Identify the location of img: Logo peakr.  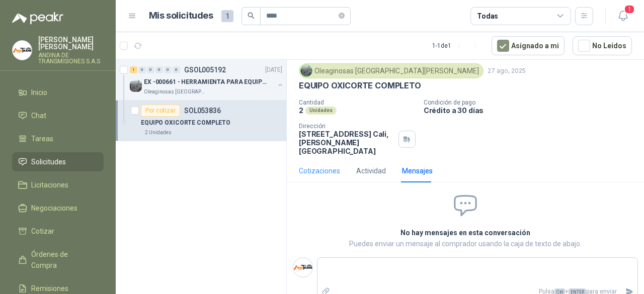
(38, 18).